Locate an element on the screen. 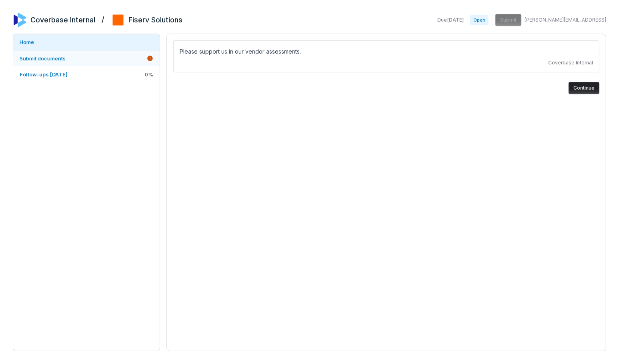 This screenshot has width=619, height=364. h2: Fiserv Solutions is located at coordinates (155, 20).